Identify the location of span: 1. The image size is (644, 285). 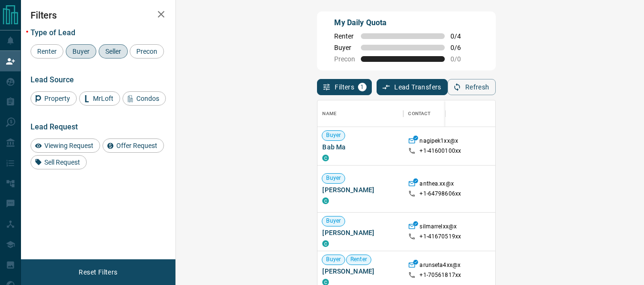
(362, 87).